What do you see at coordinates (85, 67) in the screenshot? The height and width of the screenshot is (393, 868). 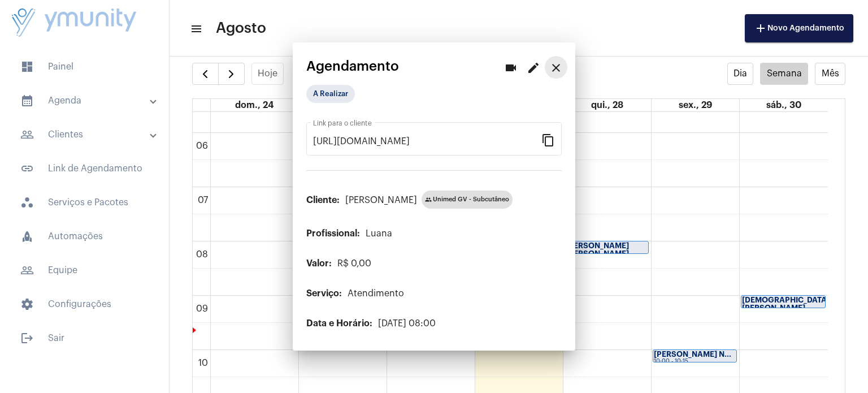 I see `span: Painel` at bounding box center [85, 67].